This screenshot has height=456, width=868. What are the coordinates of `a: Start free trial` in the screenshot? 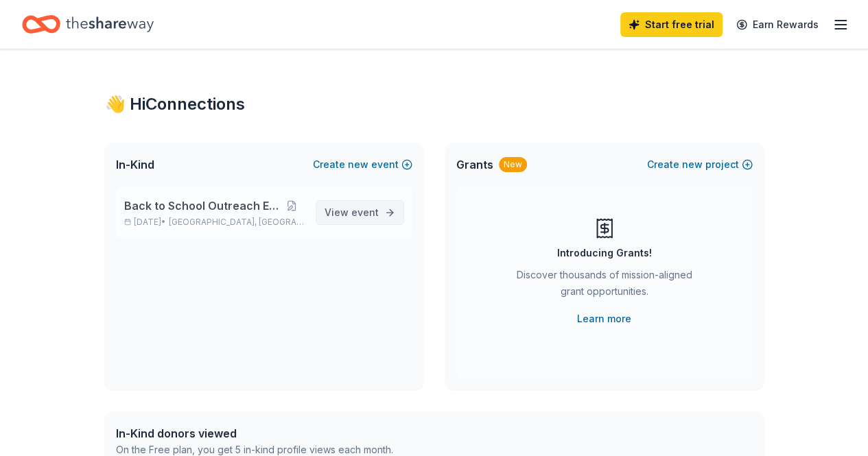 It's located at (671, 25).